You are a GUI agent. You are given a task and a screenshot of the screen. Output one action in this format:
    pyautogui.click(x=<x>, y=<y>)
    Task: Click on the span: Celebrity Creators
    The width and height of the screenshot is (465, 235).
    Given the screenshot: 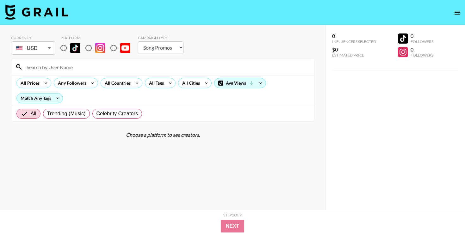 What is the action you would take?
    pyautogui.click(x=117, y=114)
    